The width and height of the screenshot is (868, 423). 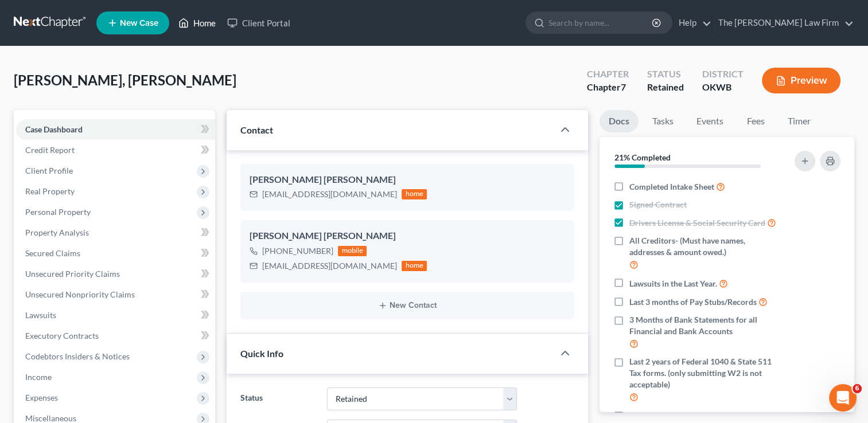 I want to click on span: Case Dashboard, so click(x=54, y=129).